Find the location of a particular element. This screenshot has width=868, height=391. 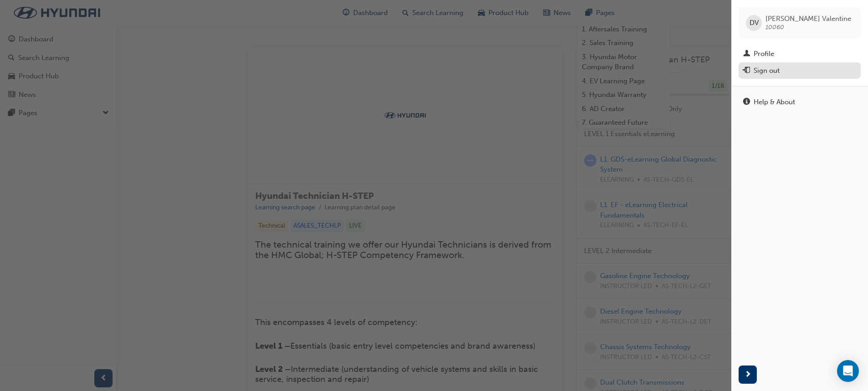

button: Sign out is located at coordinates (800, 71).